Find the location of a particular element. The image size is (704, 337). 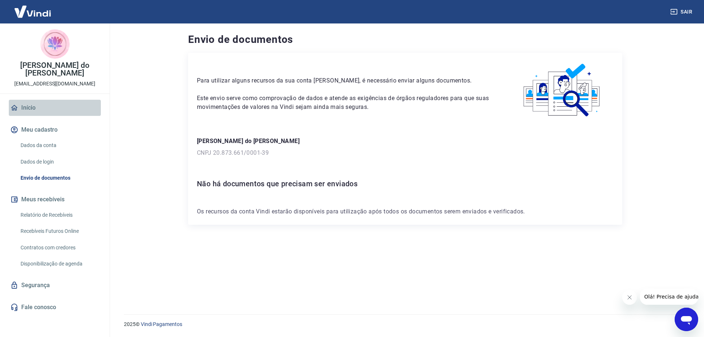

a: Relatório de Recebíveis is located at coordinates (59, 215).